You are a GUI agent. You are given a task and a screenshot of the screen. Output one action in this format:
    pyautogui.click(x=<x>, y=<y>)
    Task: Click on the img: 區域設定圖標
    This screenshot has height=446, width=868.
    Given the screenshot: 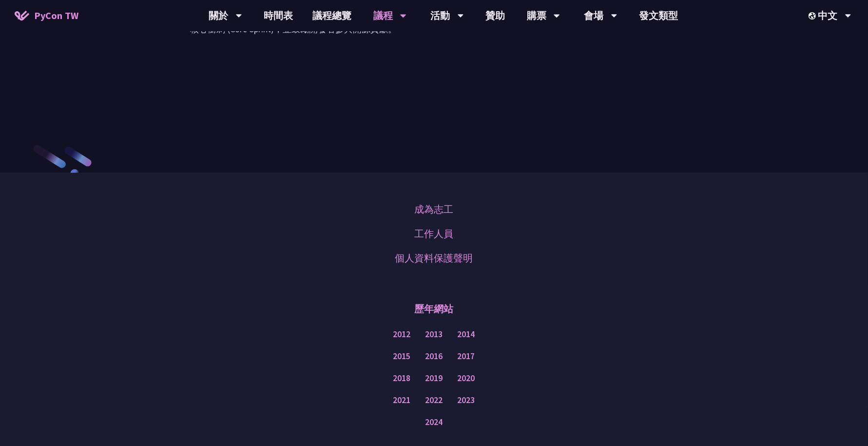 What is the action you would take?
    pyautogui.click(x=813, y=15)
    